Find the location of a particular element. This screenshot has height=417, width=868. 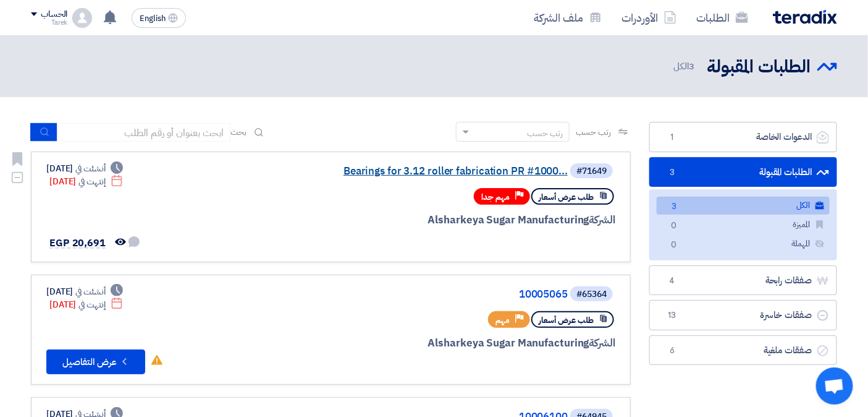

button: عرض التفاصيل is located at coordinates (96, 361).